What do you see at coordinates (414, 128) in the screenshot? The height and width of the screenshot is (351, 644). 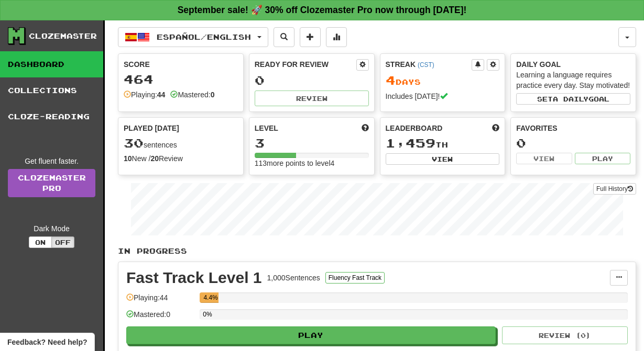 I see `span: Leaderboard` at bounding box center [414, 128].